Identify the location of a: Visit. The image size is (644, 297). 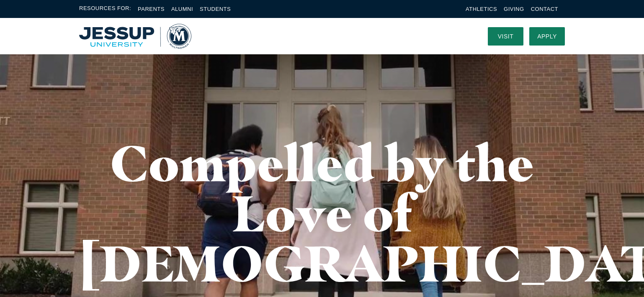
(505, 36).